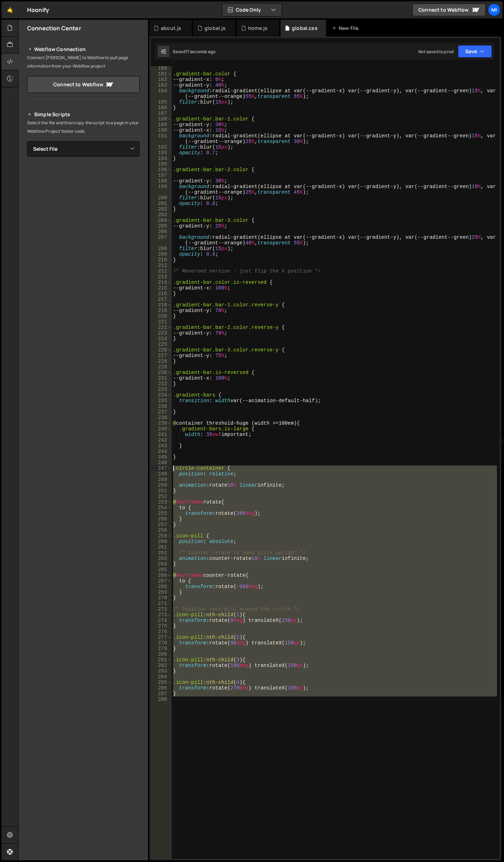 This screenshot has height=862, width=504. I want to click on div: 229, so click(161, 367).